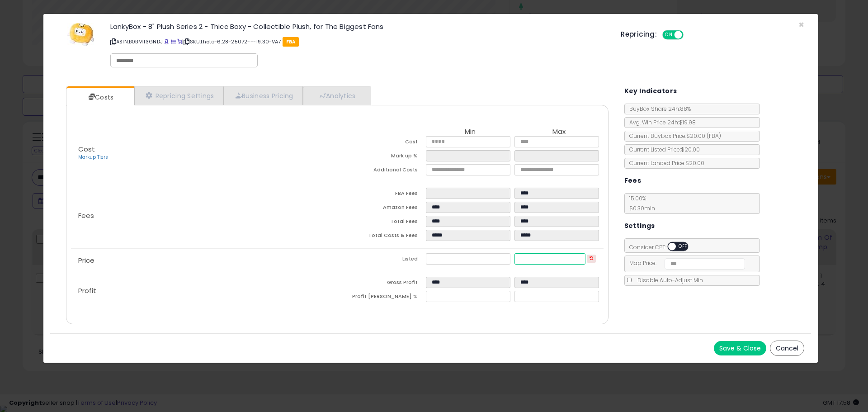 This screenshot has height=412, width=868. I want to click on span: Avg. Win Price 24h: $19.98, so click(660, 122).